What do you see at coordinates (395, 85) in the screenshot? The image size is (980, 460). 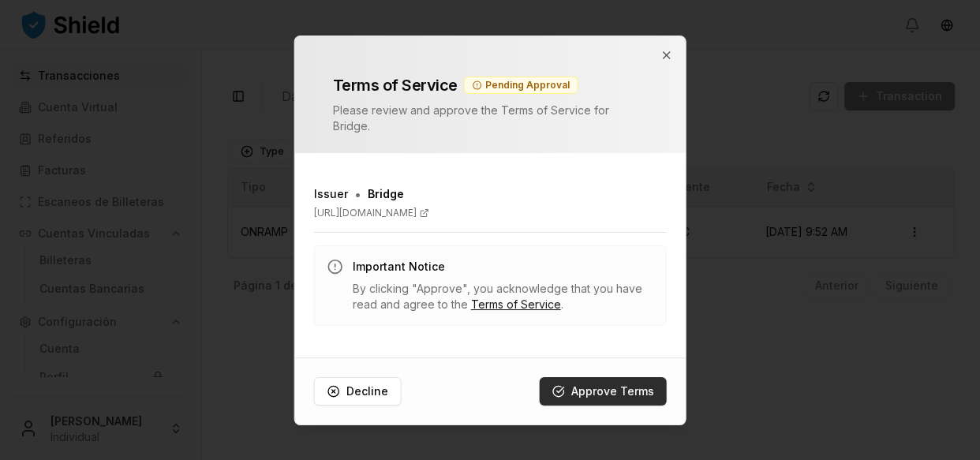 I see `h2: Terms of Service` at bounding box center [395, 85].